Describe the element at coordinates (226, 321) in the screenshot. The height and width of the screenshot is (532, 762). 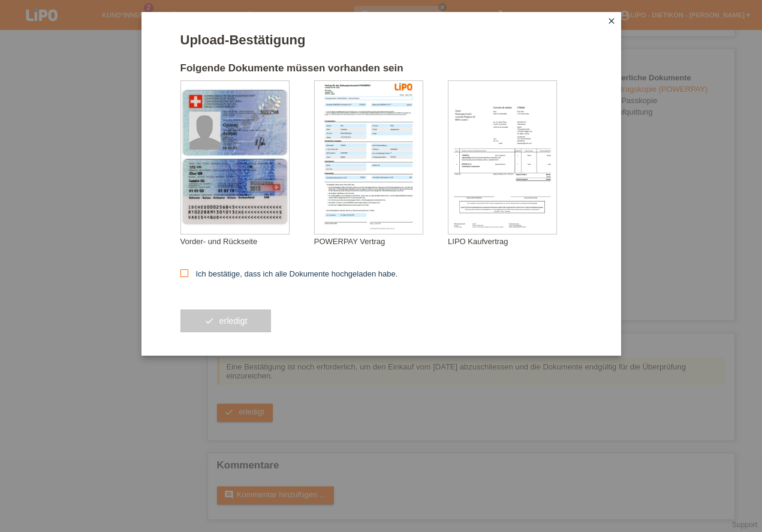
I see `button: check erledigt` at that location.